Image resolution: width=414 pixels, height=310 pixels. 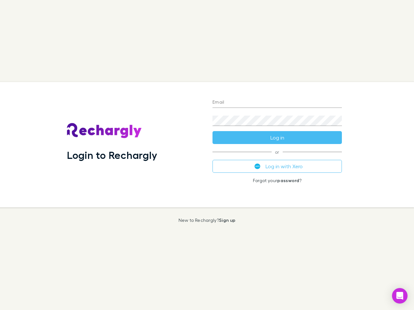 I want to click on p: New to Rechargly?, so click(x=207, y=220).